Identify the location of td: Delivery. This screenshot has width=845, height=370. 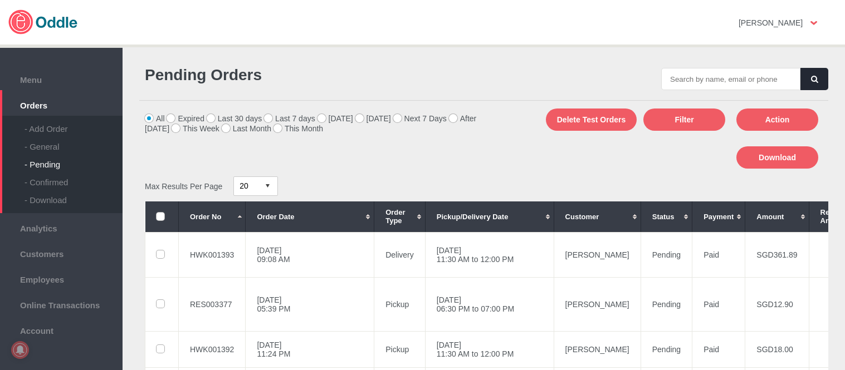
(400, 254).